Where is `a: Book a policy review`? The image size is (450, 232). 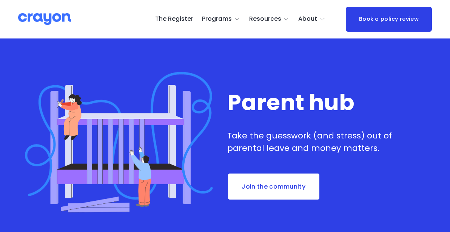
a: Book a policy review is located at coordinates (389, 19).